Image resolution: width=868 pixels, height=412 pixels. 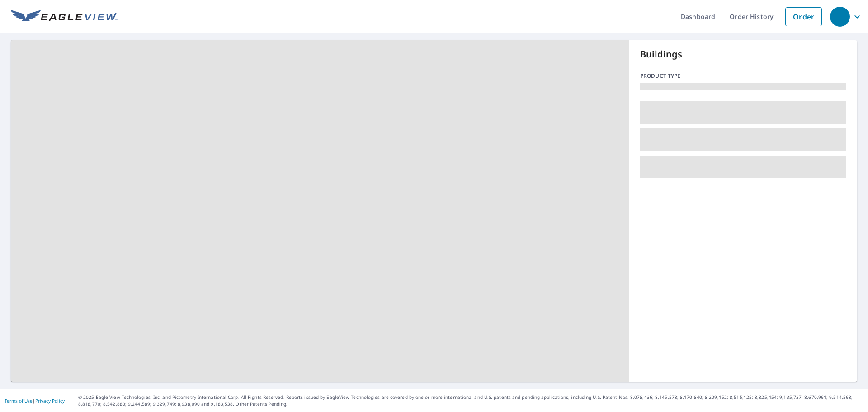 I want to click on img: EV Logo, so click(x=64, y=16).